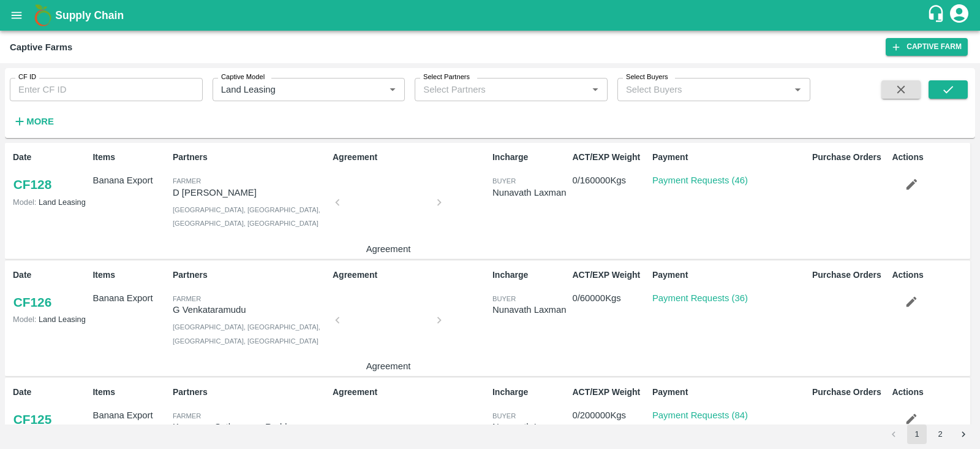 This screenshot has height=449, width=980. Describe the element at coordinates (41, 47) in the screenshot. I see `div: Captive Farms` at that location.